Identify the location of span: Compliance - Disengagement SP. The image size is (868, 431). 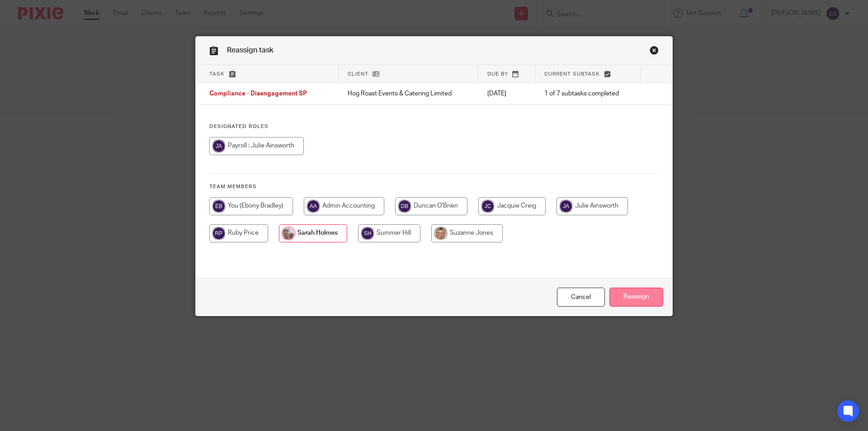
(258, 94).